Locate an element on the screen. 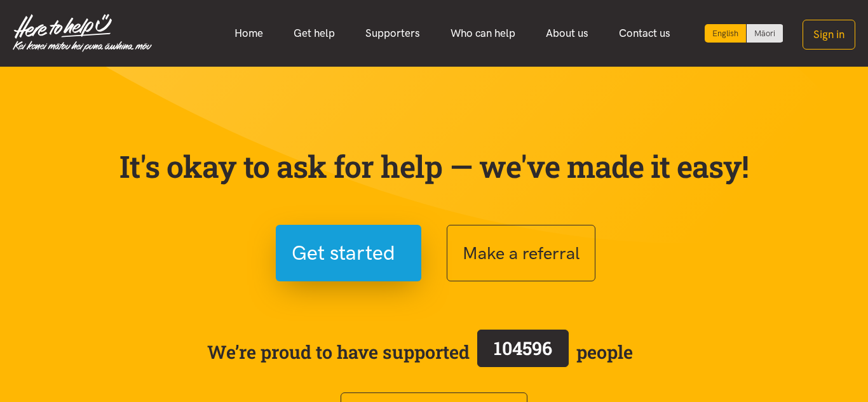  span: We’re proud to have supported people is located at coordinates (420, 352).